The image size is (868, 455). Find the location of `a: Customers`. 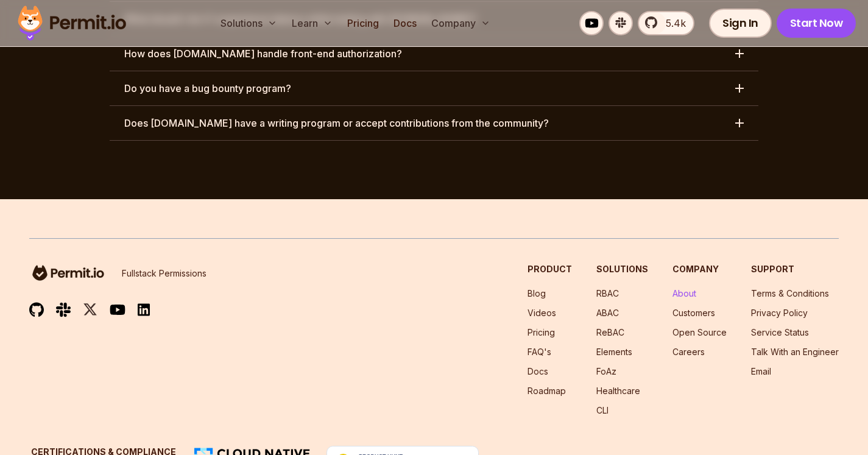

a: Customers is located at coordinates (694, 313).